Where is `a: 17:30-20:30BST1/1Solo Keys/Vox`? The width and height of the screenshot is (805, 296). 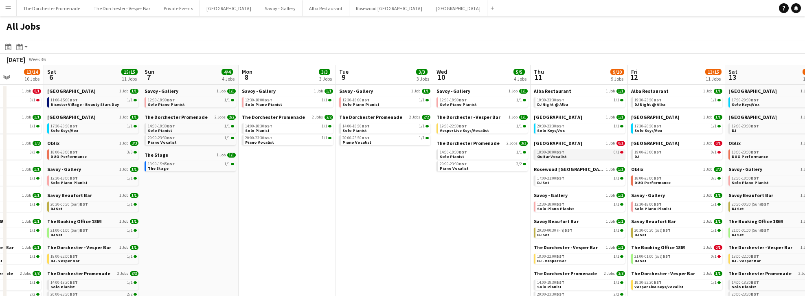 a: 17:30-20:30BST1/1Solo Keys/Vox is located at coordinates (678, 128).